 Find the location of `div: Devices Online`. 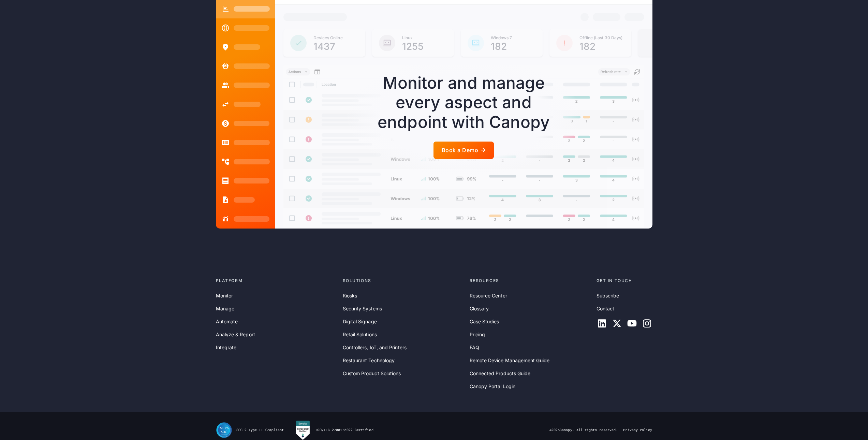

div: Devices Online is located at coordinates (328, 38).